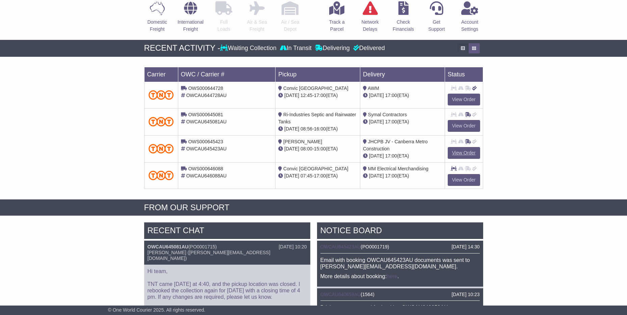 Image resolution: width=627 pixels, height=315 pixels. I want to click on span: OWS000644728, so click(206, 88).